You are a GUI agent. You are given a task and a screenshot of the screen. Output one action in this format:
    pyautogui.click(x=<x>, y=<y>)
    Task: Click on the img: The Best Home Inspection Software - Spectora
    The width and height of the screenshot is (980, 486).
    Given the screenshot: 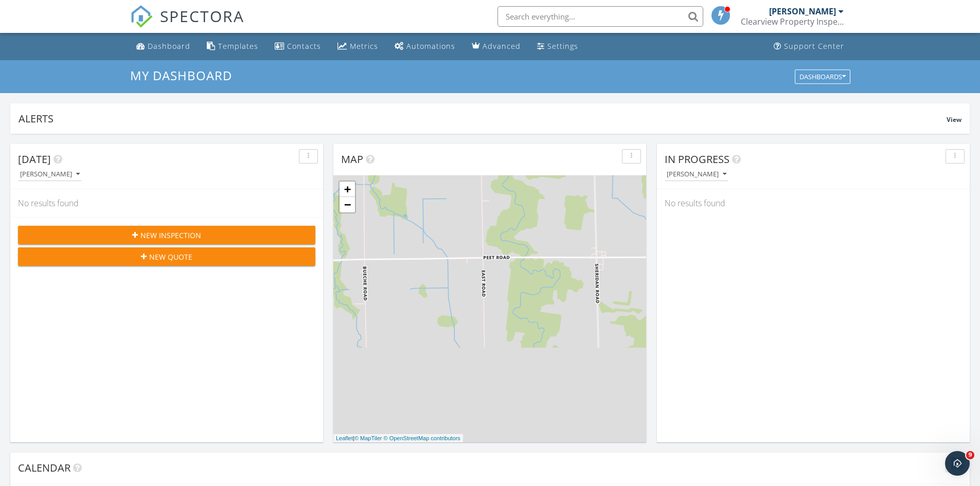 What is the action you would take?
    pyautogui.click(x=142, y=16)
    